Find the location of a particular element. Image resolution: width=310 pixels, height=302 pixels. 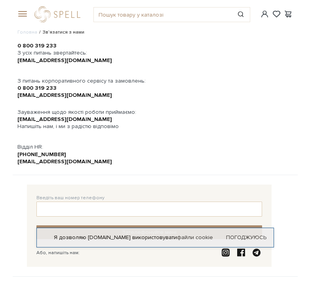

input: Пошук товару у каталозі is located at coordinates (163, 15).